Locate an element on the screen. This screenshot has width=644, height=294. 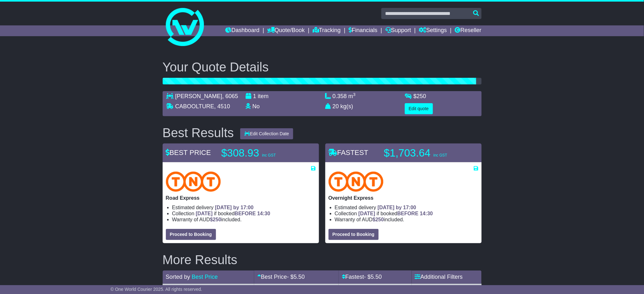
span: 0.358 is located at coordinates (340, 96).